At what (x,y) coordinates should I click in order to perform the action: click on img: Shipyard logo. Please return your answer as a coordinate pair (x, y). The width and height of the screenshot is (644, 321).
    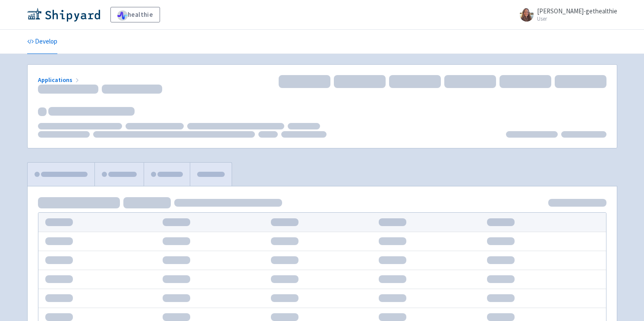
    Looking at the image, I should click on (63, 14).